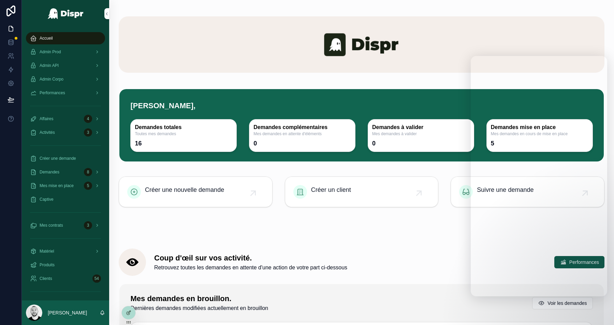 This screenshot has height=325, width=614. What do you see at coordinates (331, 190) in the screenshot?
I see `span: Créer un client` at bounding box center [331, 190].